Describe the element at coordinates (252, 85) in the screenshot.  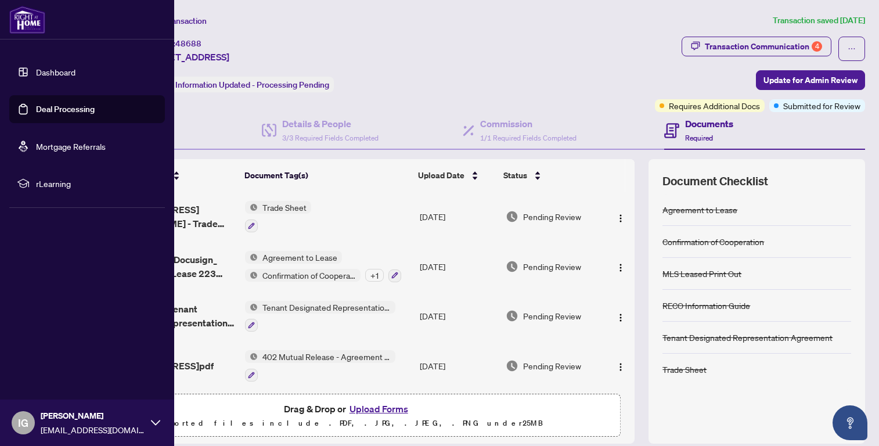
I see `span: Information Updated - Processing Pending` at that location.